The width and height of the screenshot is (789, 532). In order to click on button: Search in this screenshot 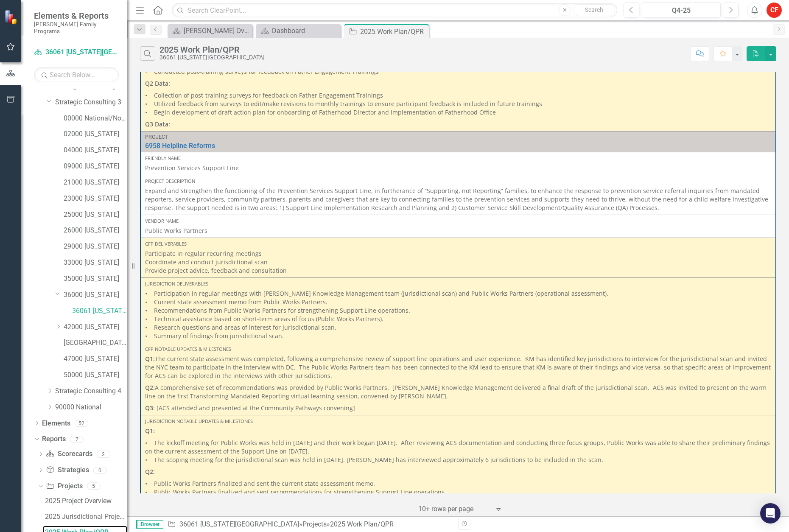, I will do `click(594, 10)`.